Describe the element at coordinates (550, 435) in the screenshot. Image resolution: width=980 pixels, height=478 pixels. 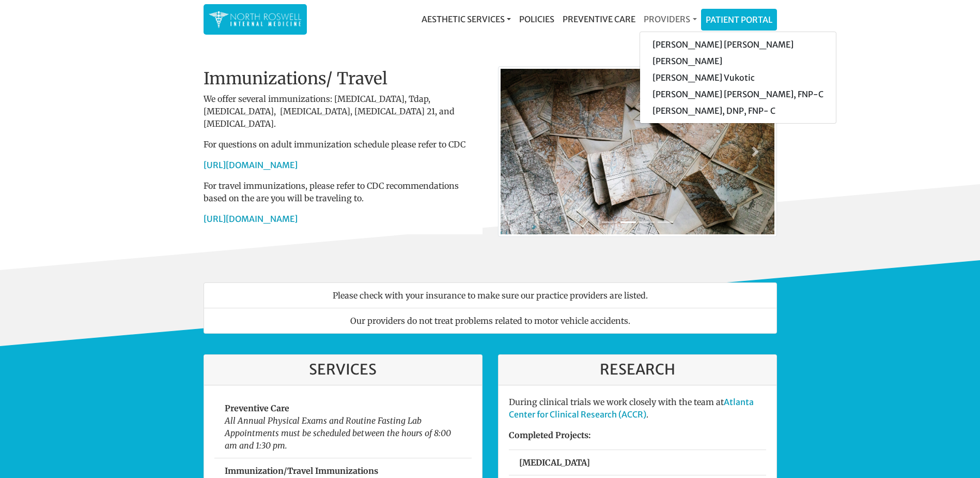
I see `strong: Completed Projects:` at that location.